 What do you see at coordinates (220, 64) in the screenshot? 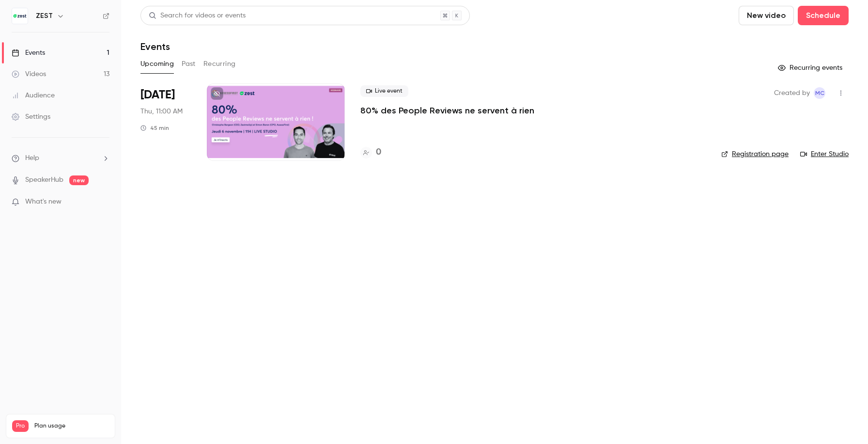
I see `button: Recurring` at bounding box center [220, 64].